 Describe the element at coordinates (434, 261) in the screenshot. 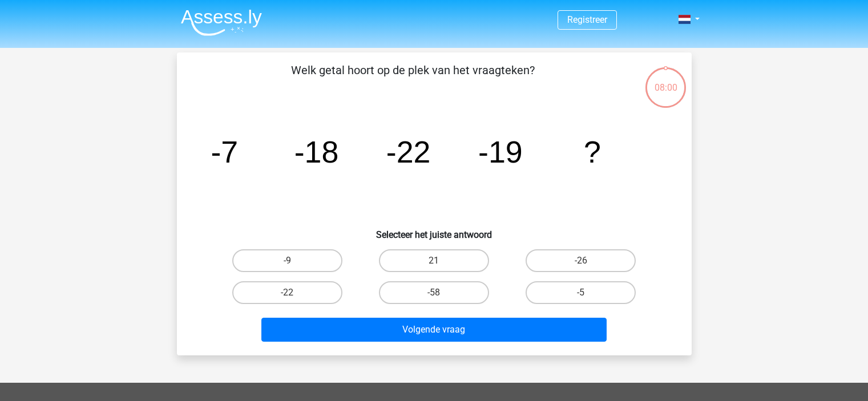

I see `label: 21` at that location.